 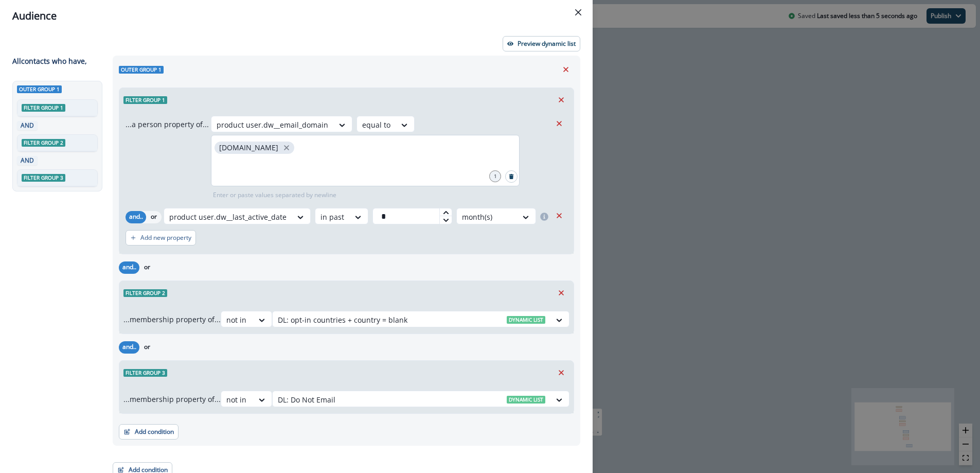 I want to click on p: Enter or paste values separated by newline, so click(x=274, y=195).